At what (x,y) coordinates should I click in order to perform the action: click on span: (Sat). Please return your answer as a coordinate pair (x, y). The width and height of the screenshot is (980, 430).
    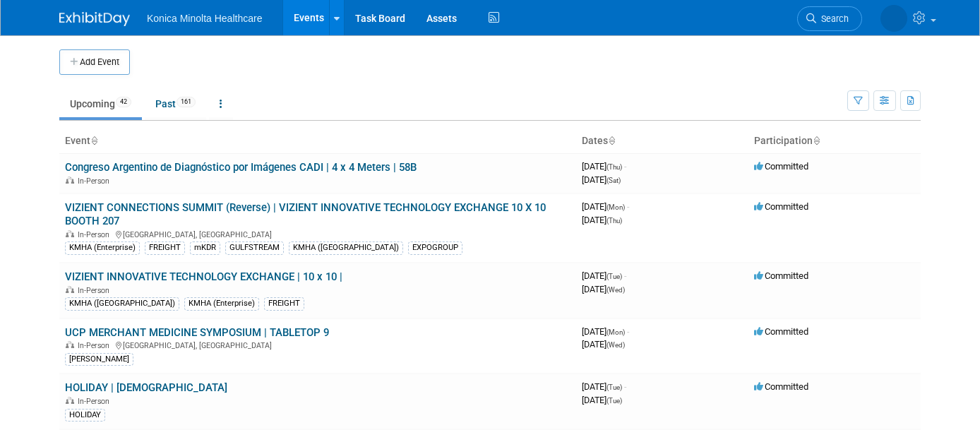
    Looking at the image, I should click on (614, 180).